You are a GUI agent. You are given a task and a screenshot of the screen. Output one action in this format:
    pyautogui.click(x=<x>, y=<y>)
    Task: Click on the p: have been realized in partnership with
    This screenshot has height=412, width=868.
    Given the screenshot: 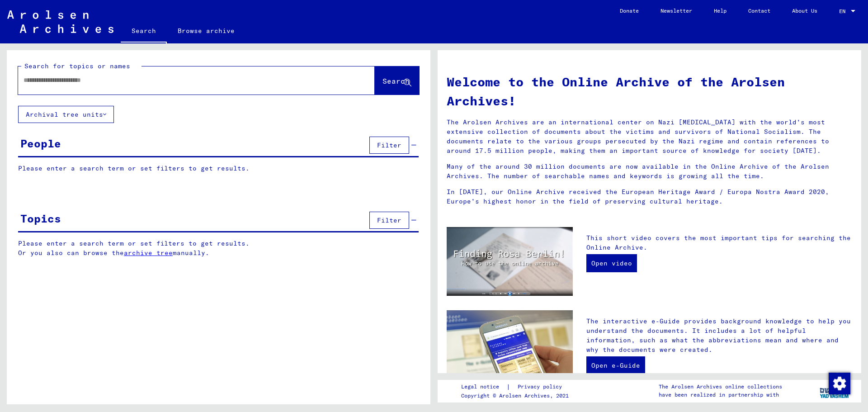 What is the action you would take?
    pyautogui.click(x=720, y=395)
    